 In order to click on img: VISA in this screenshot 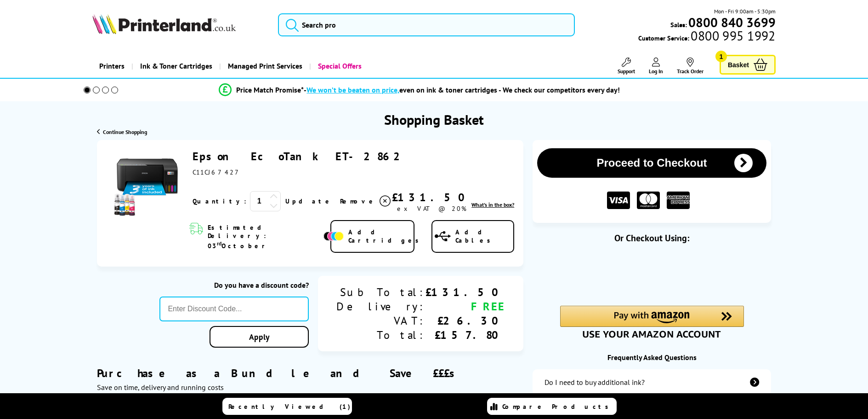, I will do `click(619, 200)`.